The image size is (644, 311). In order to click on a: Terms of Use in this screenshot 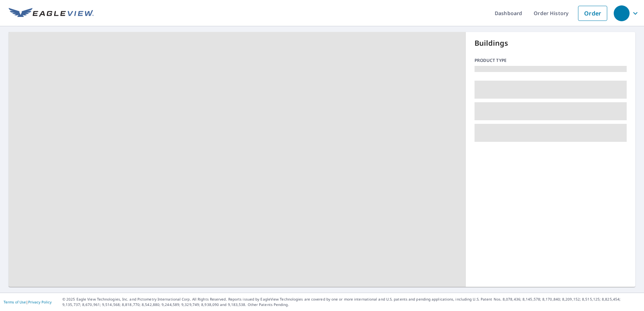, I will do `click(15, 302)`.